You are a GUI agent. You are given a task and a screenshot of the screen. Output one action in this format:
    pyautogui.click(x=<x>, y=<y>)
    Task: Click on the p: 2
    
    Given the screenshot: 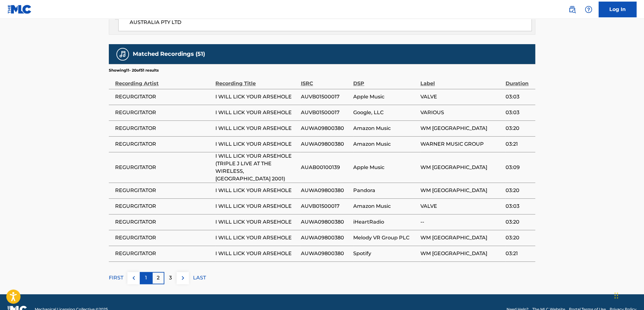 What is the action you would take?
    pyautogui.click(x=158, y=277)
    